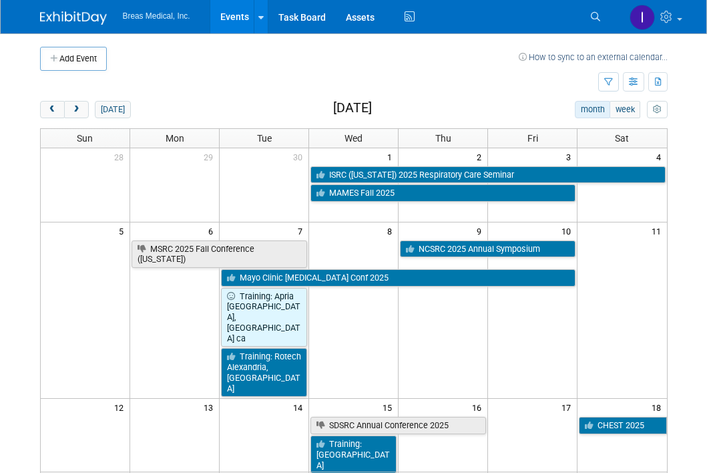  What do you see at coordinates (625, 109) in the screenshot?
I see `button: week` at bounding box center [625, 109].